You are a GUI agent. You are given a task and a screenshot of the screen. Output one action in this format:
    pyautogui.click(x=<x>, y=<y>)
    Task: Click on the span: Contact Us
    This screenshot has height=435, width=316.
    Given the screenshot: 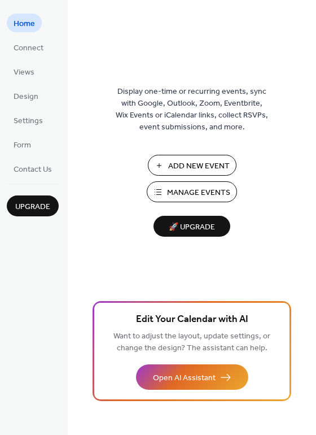 What is the action you would take?
    pyautogui.click(x=33, y=169)
    